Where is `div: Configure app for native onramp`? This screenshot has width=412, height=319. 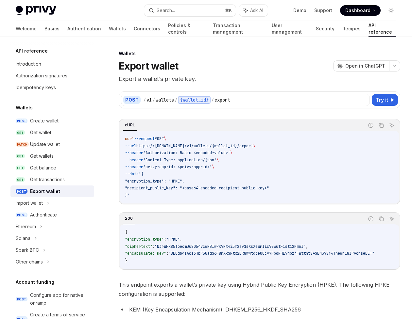 div: Configure app for native onramp is located at coordinates (60, 299).